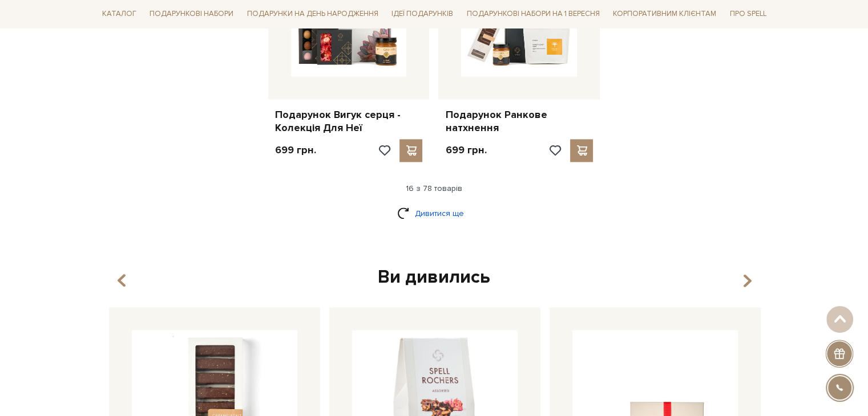  I want to click on a: Подарункові набори на 1 Вересня, so click(533, 14).